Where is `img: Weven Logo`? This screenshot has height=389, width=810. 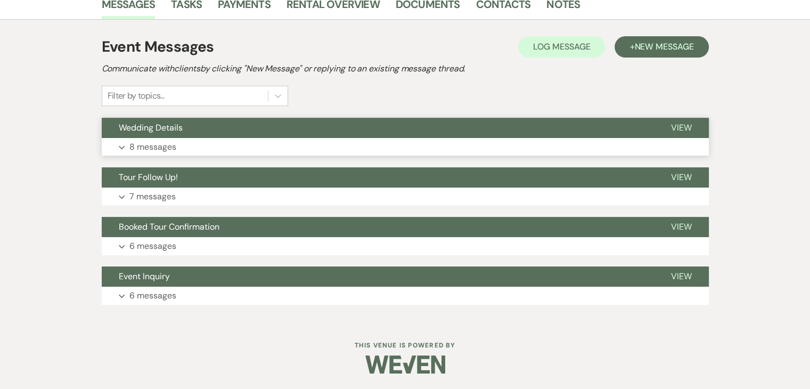
img: Weven Logo is located at coordinates (405, 364).